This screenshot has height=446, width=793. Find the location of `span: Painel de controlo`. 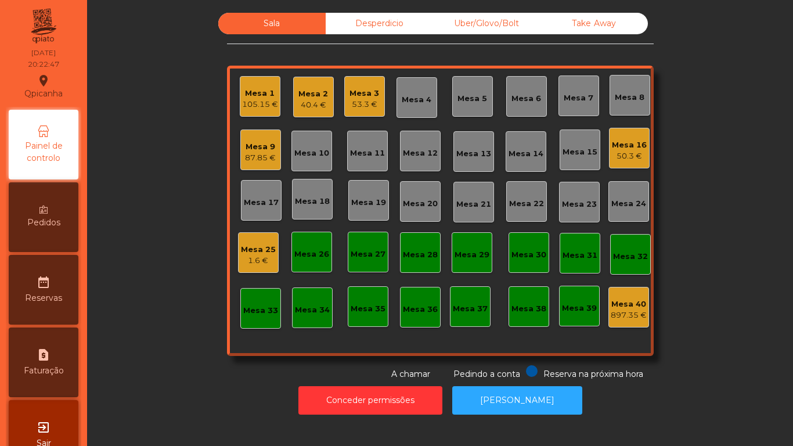

span: Painel de controlo is located at coordinates (44, 152).